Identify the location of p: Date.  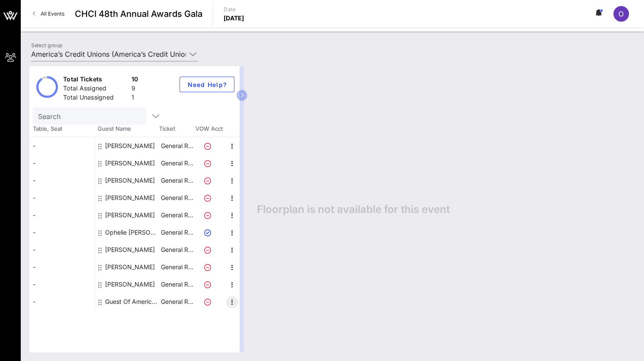
(234, 10).